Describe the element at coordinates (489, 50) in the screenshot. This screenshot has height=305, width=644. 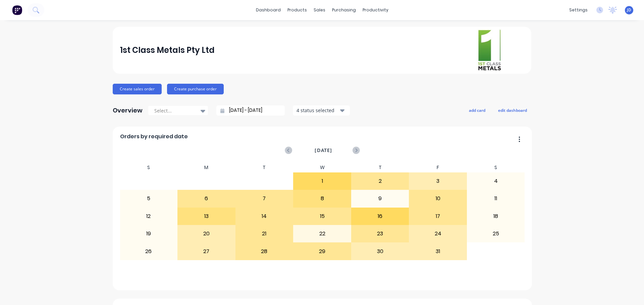
I see `img: 1st Class Metals Pty Ltd` at that location.